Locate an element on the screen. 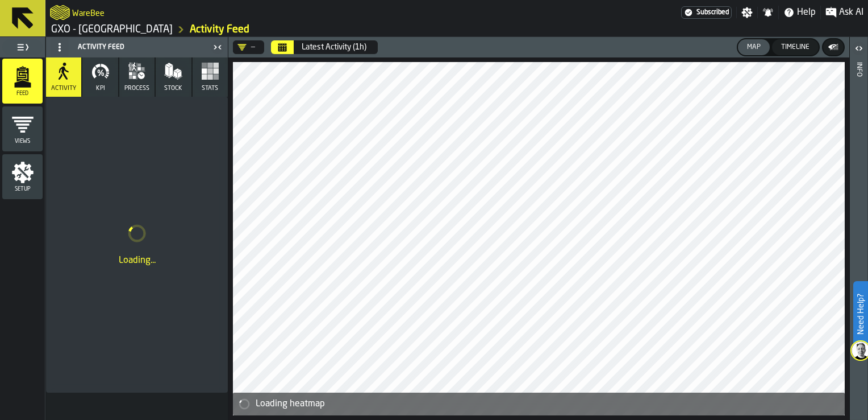  span: Setup is located at coordinates (22, 189).